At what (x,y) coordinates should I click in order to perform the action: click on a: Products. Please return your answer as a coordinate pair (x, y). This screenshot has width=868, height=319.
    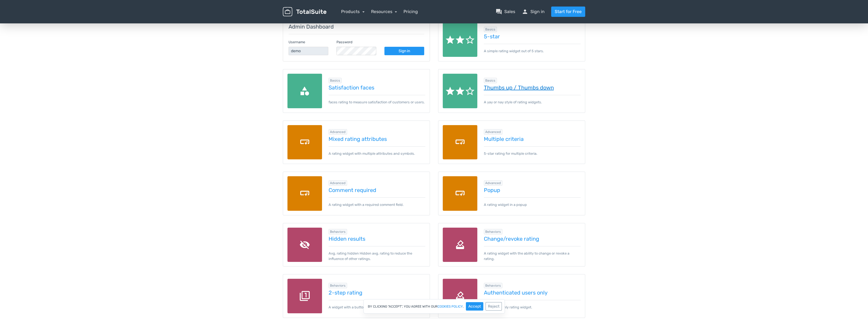
    Looking at the image, I should click on (353, 11).